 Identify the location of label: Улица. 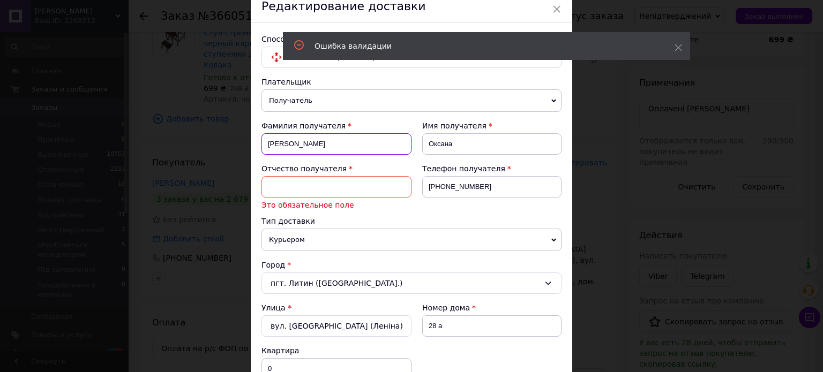
(273, 308).